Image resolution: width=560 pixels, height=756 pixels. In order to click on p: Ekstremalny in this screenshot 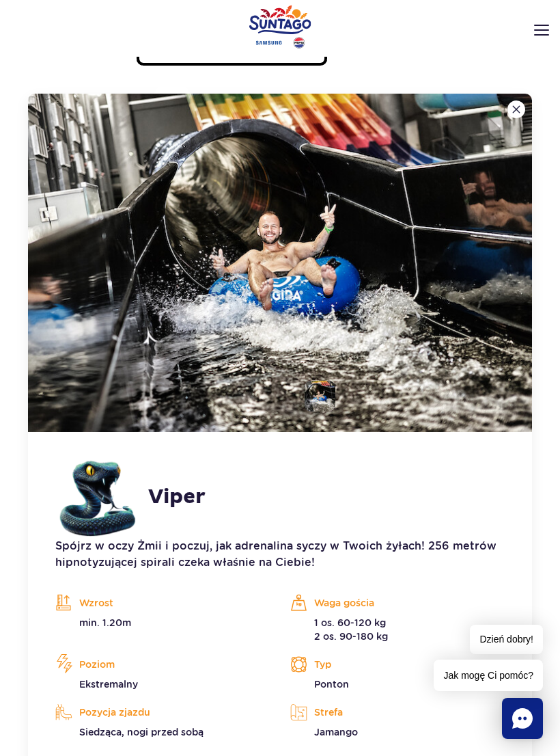, I will do `click(162, 684)`.